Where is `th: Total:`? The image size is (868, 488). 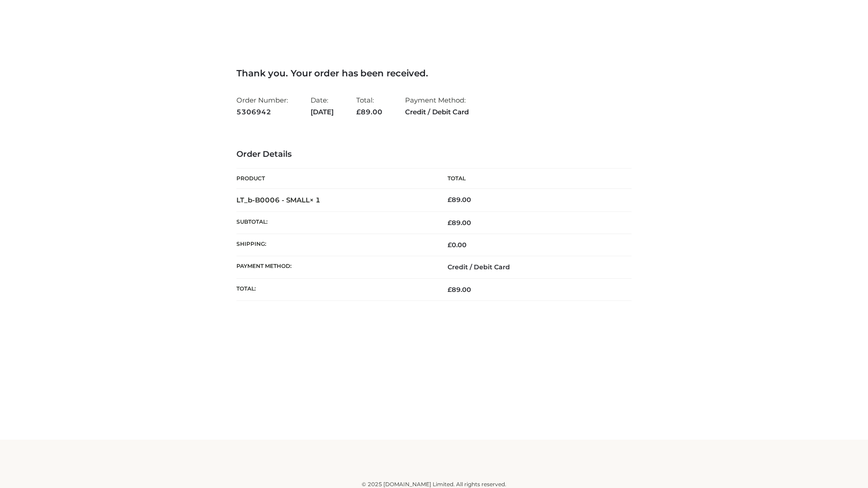
th: Total: is located at coordinates (335, 289).